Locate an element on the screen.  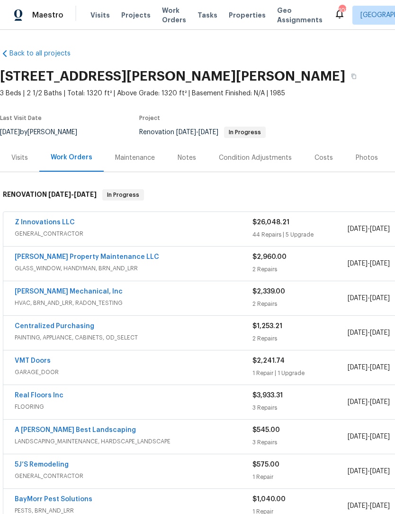
div: 1 Repair is located at coordinates (300, 477).